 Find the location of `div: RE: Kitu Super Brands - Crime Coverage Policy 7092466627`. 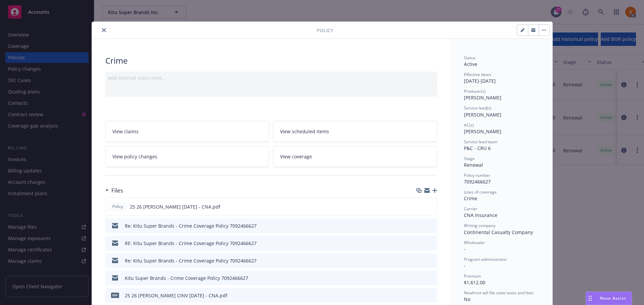

div: RE: Kitu Super Brands - Crime Coverage Policy 7092466627 is located at coordinates (190, 243).